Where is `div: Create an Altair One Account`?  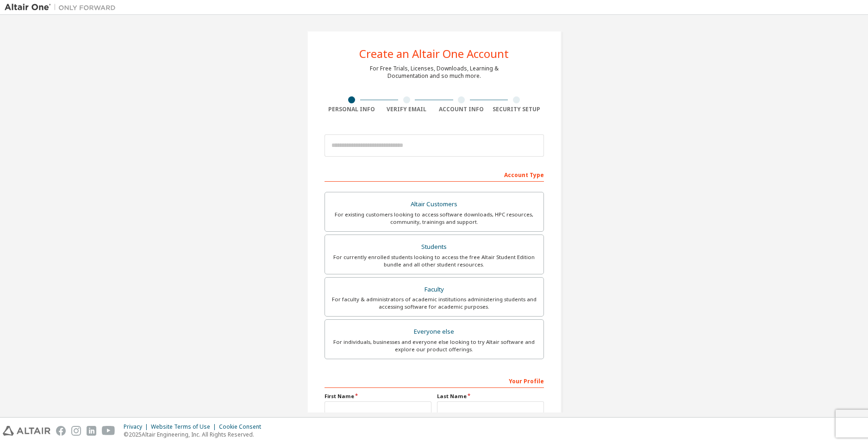 div: Create an Altair One Account is located at coordinates (434, 54).